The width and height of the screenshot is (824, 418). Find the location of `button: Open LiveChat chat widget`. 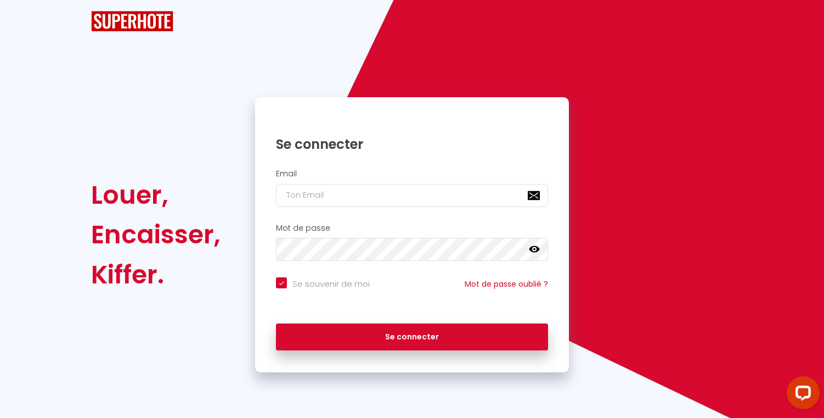

button: Open LiveChat chat widget is located at coordinates (25, 21).